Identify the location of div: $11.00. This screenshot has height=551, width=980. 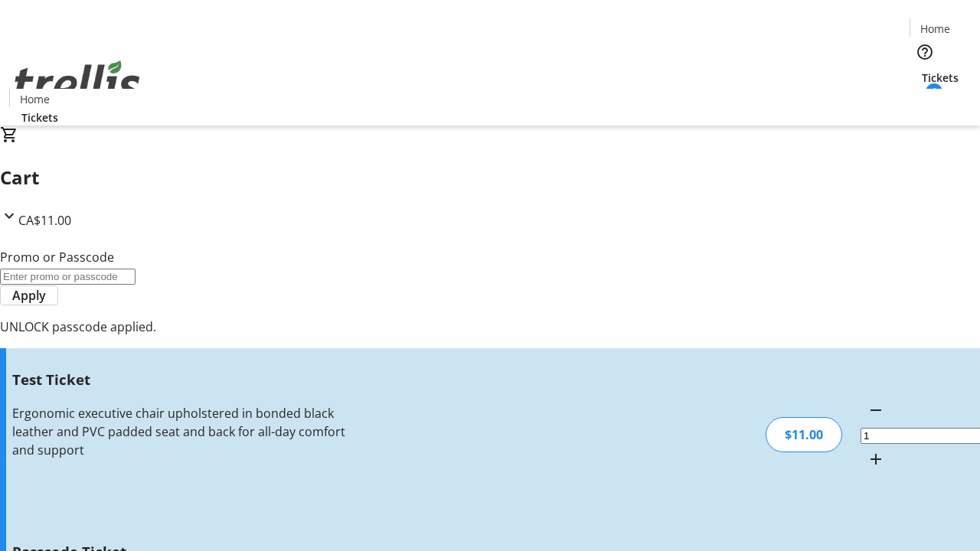
(804, 435).